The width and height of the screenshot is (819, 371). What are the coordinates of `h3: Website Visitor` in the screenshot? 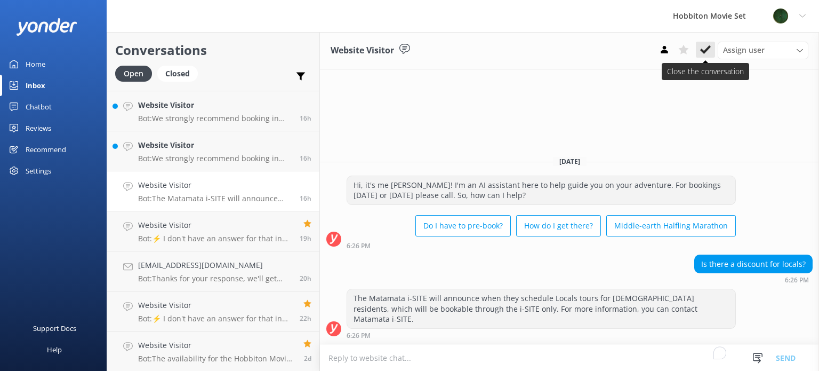 It's located at (362, 51).